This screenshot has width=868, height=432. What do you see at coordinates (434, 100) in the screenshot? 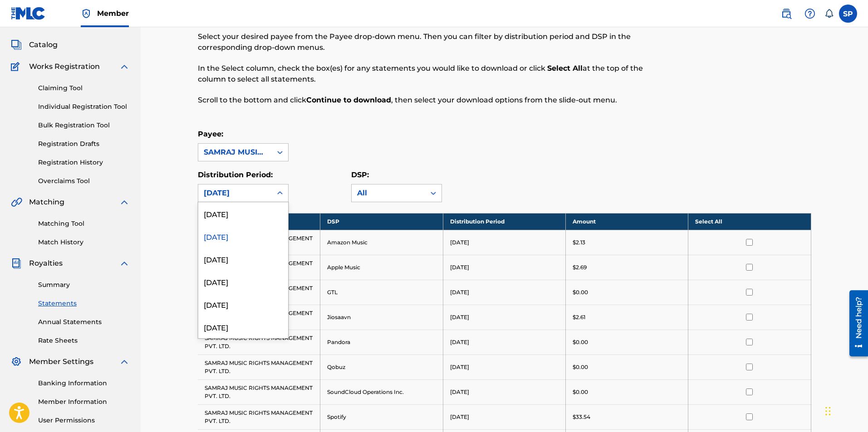
I see `p: Scroll to the bottom and click , then select your download options from the slide-out menu.` at bounding box center [434, 100].